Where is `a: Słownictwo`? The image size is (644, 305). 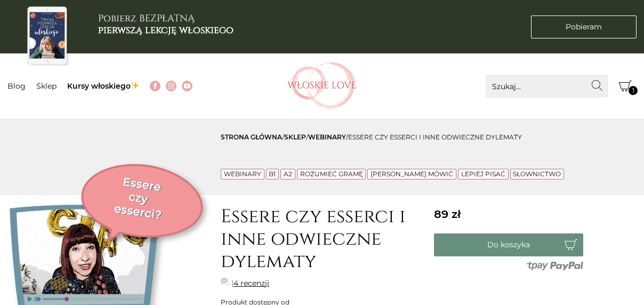
a: Słownictwo is located at coordinates (537, 174).